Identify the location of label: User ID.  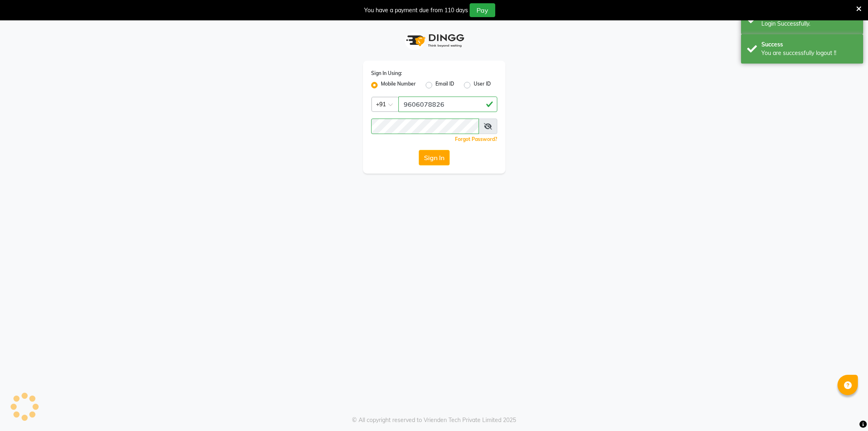
(482, 85).